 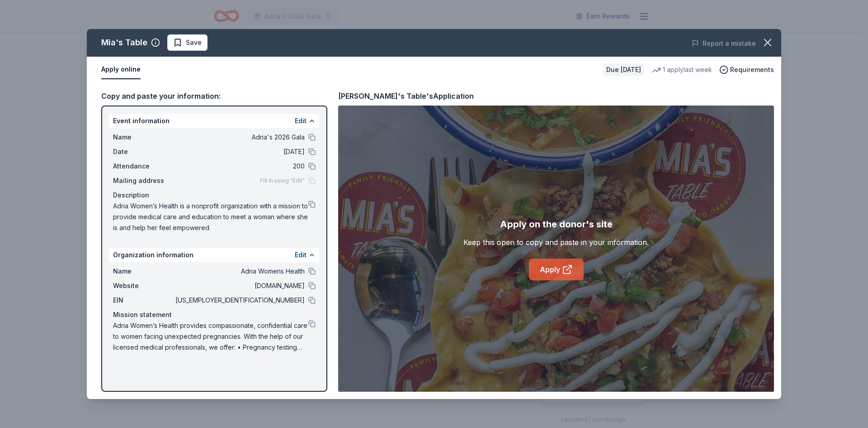 I want to click on div: Apply on the donor's site, so click(x=557, y=224).